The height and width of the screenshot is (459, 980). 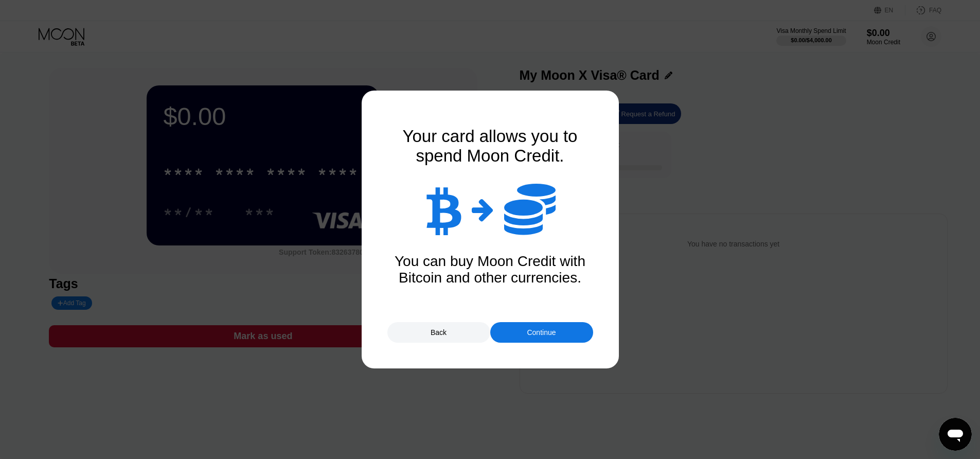 What do you see at coordinates (490, 270) in the screenshot?
I see `div: You can buy Moon Credit with Bitcoin and other currencies.` at bounding box center [490, 270].